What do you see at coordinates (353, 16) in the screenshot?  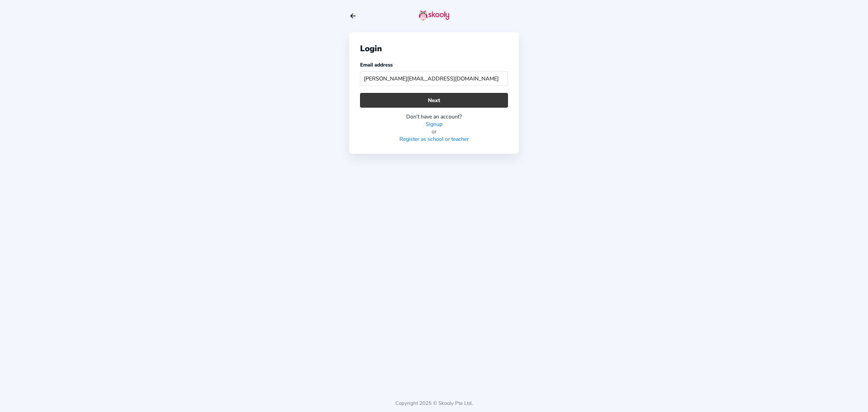 I see `ion-icon: arrow back outline` at bounding box center [353, 16].